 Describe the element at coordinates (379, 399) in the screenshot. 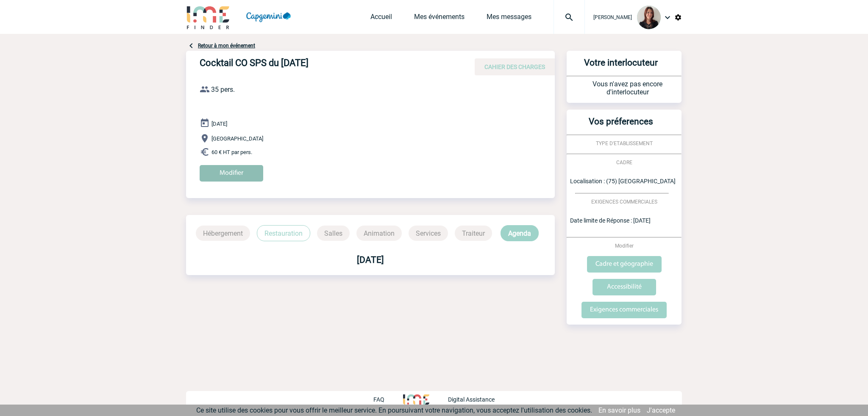

I see `p: FAQ` at that location.